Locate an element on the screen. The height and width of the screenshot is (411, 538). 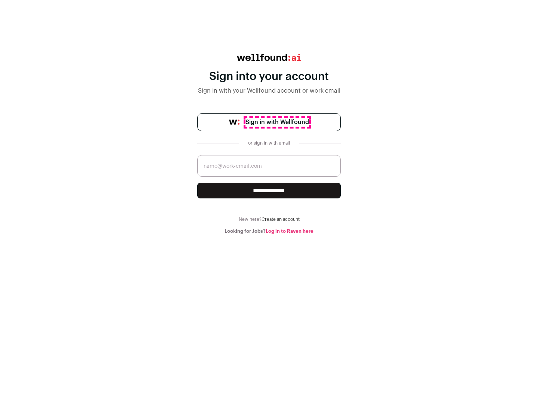
div: Sign in with your Wellfound account or work email is located at coordinates (269, 91).